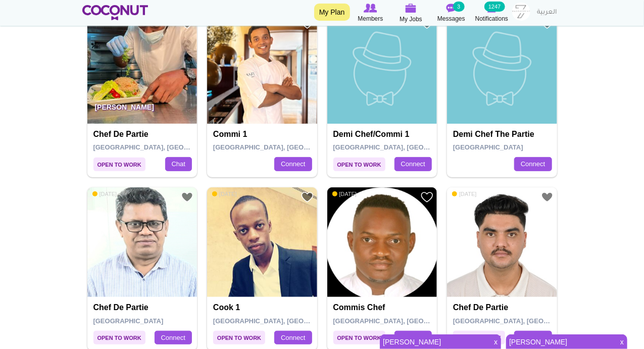  Describe the element at coordinates (263, 134) in the screenshot. I see `h4: Commi 1` at that location.